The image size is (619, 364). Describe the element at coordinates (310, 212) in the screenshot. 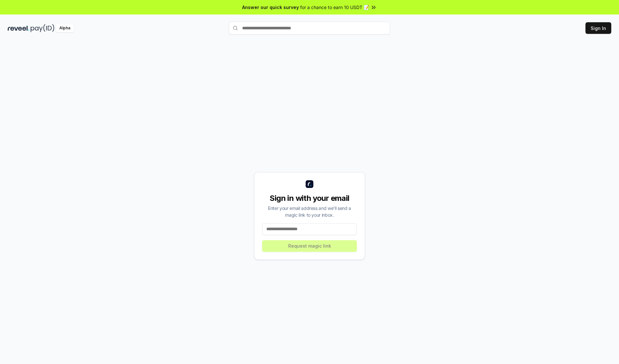

I see `div: Enter your email address and we’ll send a magic link to your inbox.` at that location.